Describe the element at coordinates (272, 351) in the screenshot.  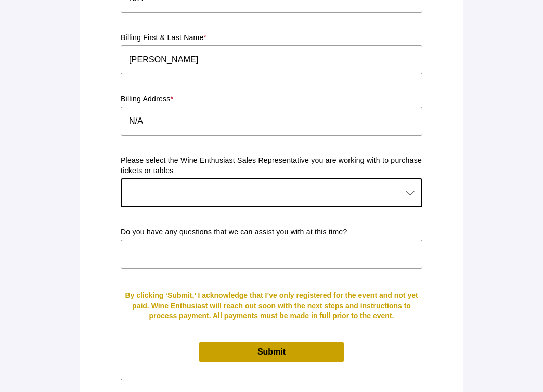
I see `span: Submit` at that location.